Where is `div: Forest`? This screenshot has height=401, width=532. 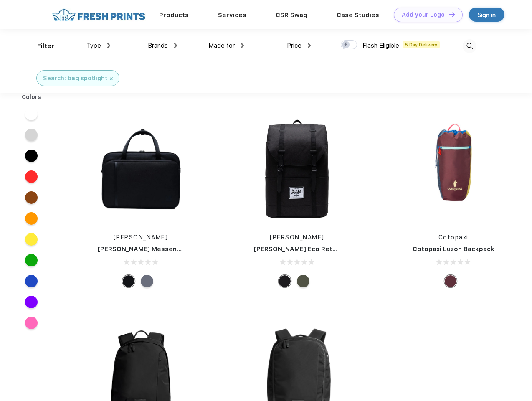 div: Forest is located at coordinates (303, 281).